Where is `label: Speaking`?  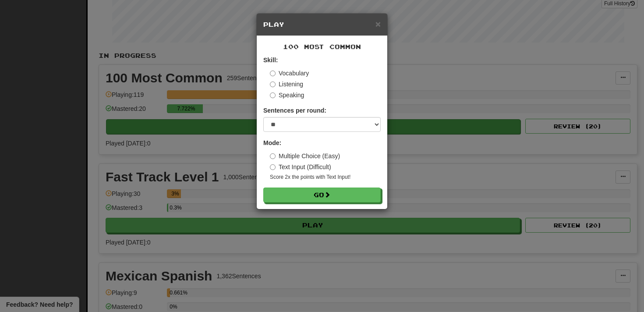 label: Speaking is located at coordinates (287, 95).